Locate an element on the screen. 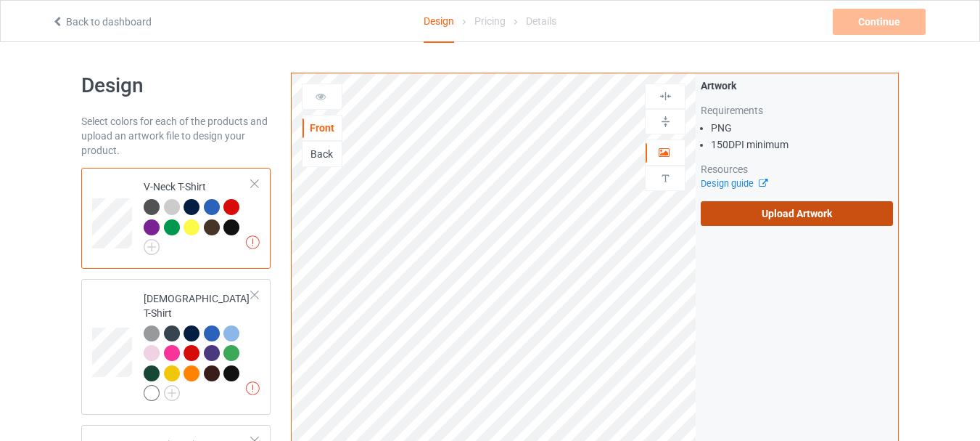  div: Requirements is located at coordinates (796, 110).